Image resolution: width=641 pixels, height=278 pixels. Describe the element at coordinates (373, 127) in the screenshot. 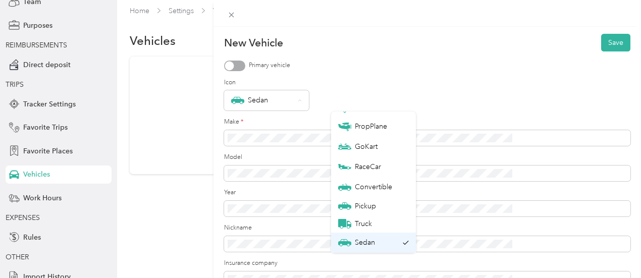

I see `div: PropPlane` at that location.